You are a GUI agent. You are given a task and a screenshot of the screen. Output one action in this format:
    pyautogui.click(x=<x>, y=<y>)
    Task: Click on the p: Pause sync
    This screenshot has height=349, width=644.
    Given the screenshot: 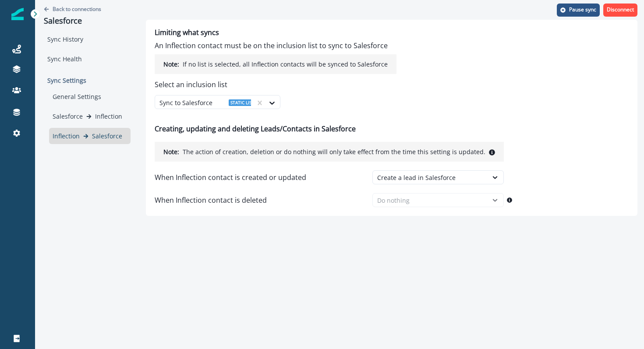 What is the action you would take?
    pyautogui.click(x=582, y=10)
    